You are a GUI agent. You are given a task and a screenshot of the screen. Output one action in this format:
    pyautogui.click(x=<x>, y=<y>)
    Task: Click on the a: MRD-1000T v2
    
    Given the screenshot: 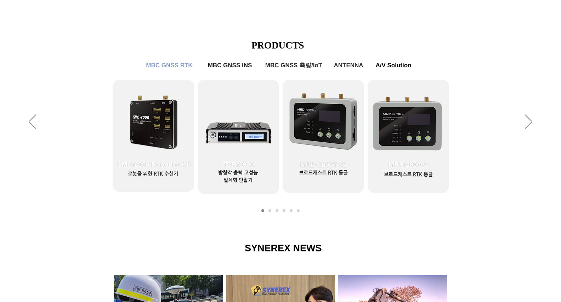 What is the action you would take?
    pyautogui.click(x=324, y=135)
    